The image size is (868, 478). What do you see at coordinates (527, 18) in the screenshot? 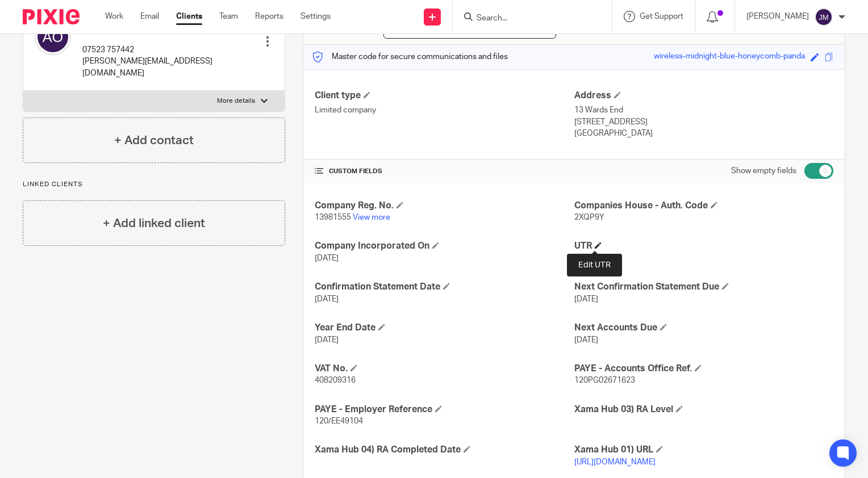
I see `input: Search` at bounding box center [527, 18].